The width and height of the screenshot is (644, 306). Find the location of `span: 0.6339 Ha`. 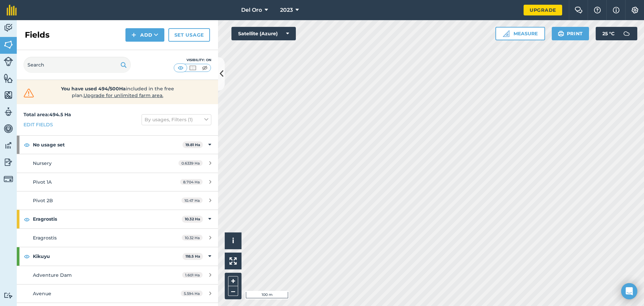

span: 0.6339 Ha is located at coordinates (191, 163).